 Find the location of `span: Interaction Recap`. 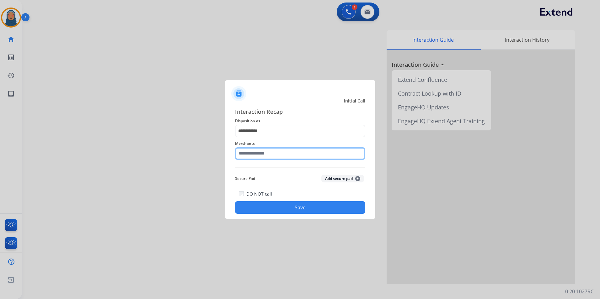

span: Interaction Recap is located at coordinates (300, 112).